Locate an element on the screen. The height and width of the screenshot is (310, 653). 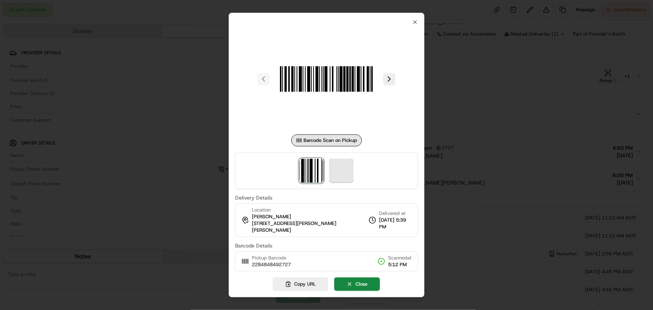
label: Barcode Details is located at coordinates (326, 245).